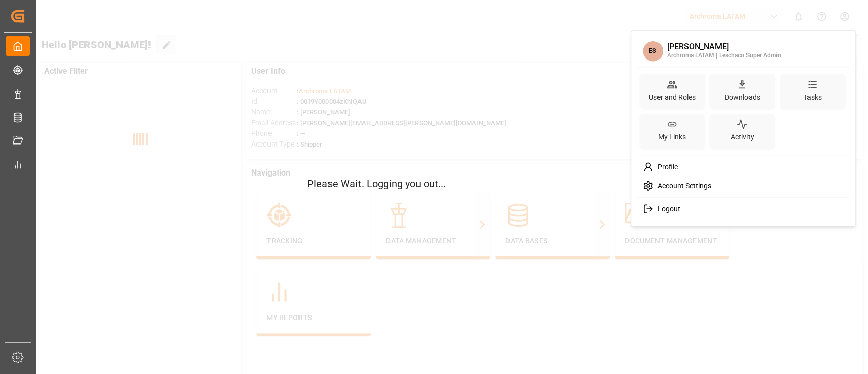 The height and width of the screenshot is (374, 868). What do you see at coordinates (742, 137) in the screenshot?
I see `div: Activity` at bounding box center [742, 137].